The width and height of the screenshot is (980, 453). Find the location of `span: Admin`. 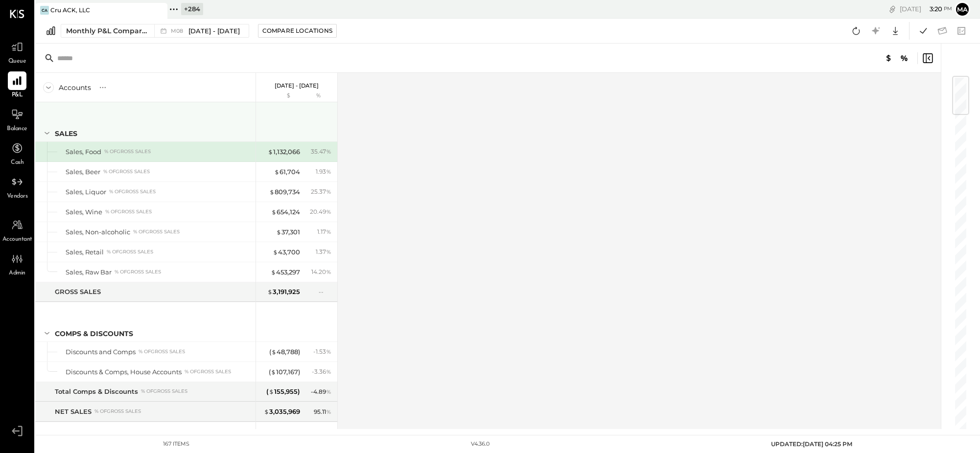

span: Admin is located at coordinates (17, 274).